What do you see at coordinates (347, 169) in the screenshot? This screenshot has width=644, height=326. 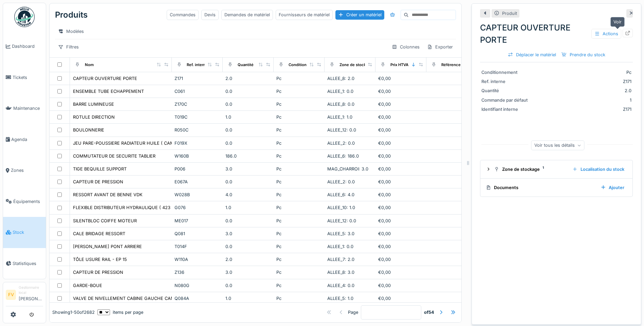 I see `span: MAG_CHARROI: 3.0` at bounding box center [347, 169].